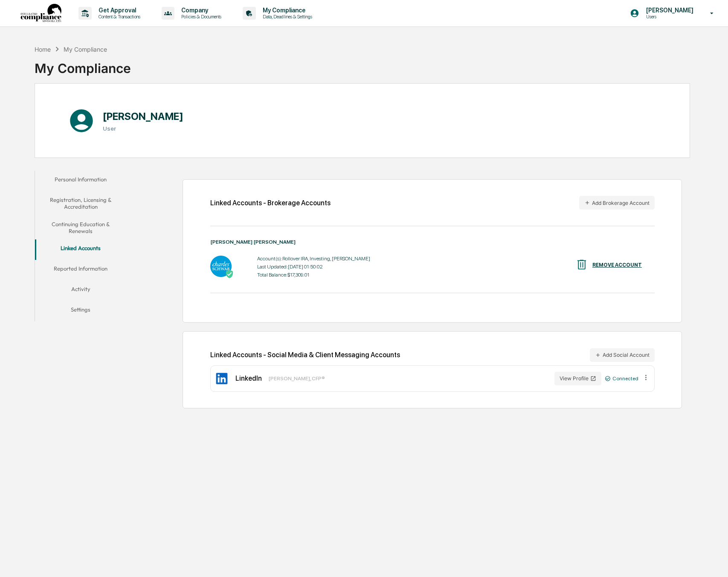 The width and height of the screenshot is (728, 577). Describe the element at coordinates (200, 11) in the screenshot. I see `p: Company` at that location.